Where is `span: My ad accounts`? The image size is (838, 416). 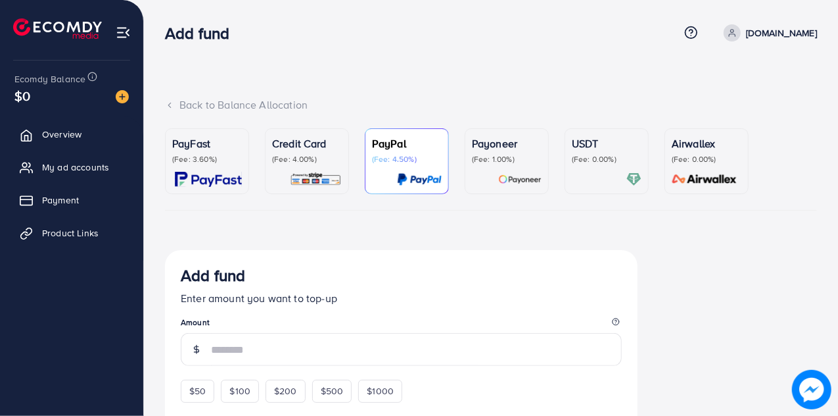 span: My ad accounts is located at coordinates (76, 167).